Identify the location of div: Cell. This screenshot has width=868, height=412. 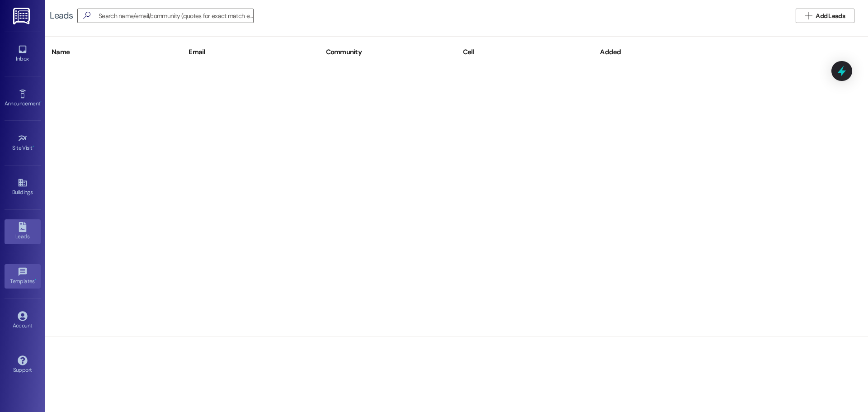
(524, 52).